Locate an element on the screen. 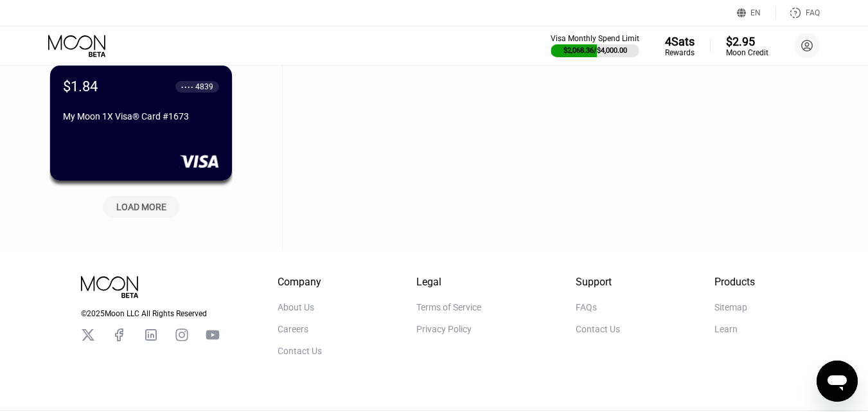  div: Support is located at coordinates (597, 276).